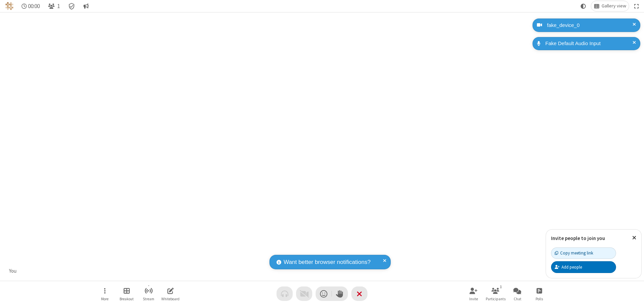 This screenshot has height=306, width=644. Describe the element at coordinates (496, 299) in the screenshot. I see `span: Participants` at that location.